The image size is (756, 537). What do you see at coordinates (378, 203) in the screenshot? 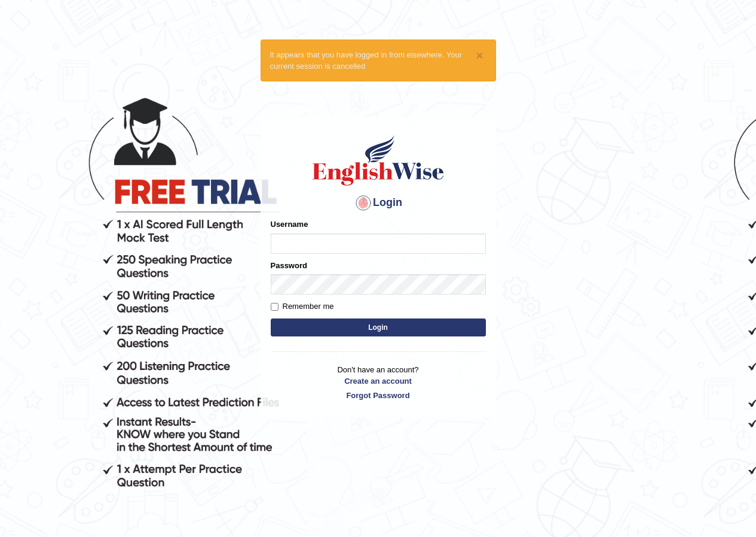
I see `h4: Login` at bounding box center [378, 203].